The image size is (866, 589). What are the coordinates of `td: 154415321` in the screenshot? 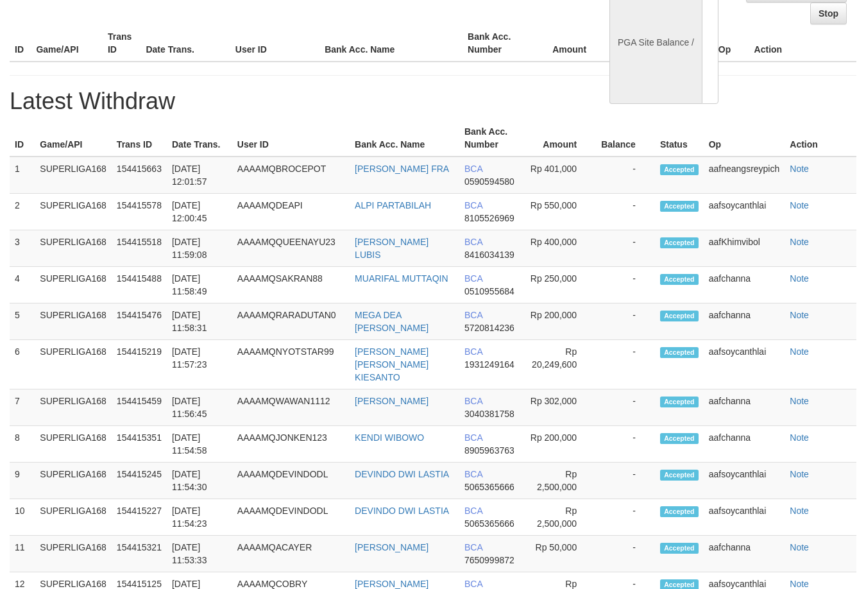 It's located at (139, 554).